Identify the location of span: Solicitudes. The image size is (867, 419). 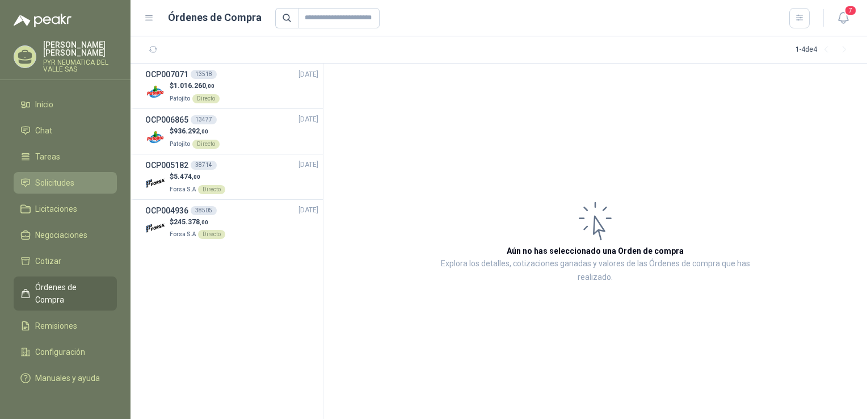
(54, 183).